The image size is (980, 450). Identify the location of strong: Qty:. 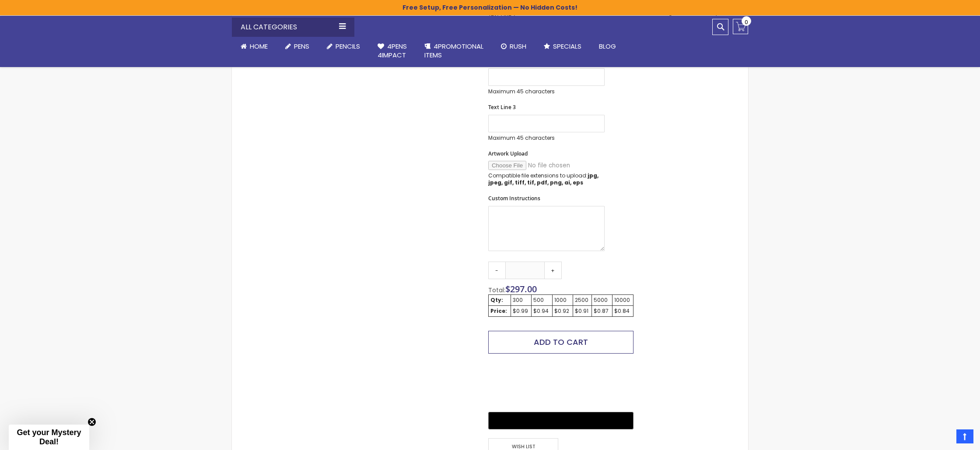
(497, 300).